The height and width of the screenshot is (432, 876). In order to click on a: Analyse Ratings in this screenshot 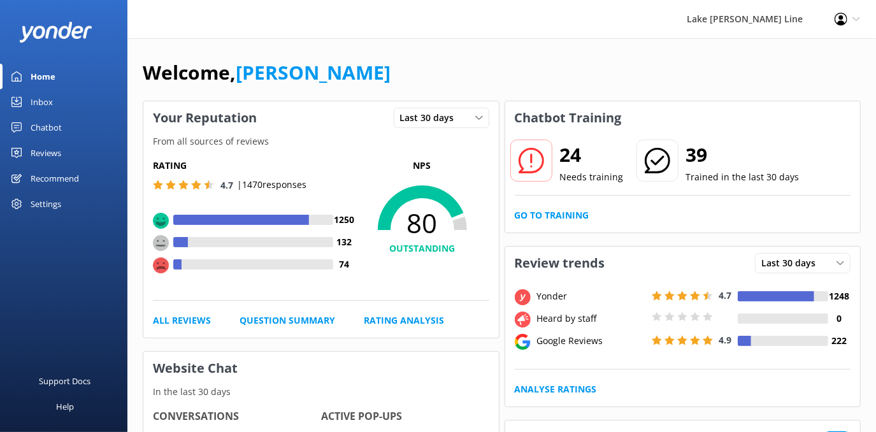, I will do `click(555, 389)`.